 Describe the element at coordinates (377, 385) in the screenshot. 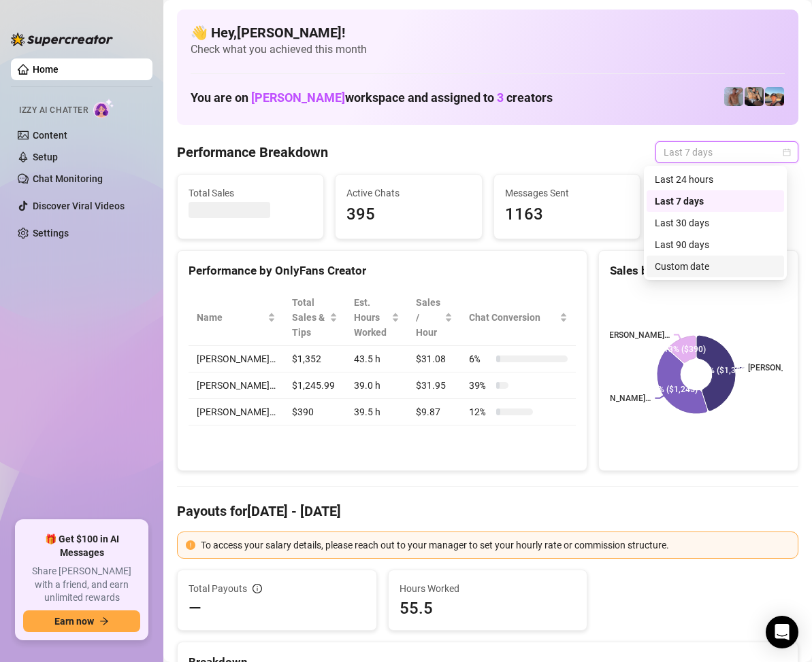

I see `td: 39.0 h` at that location.